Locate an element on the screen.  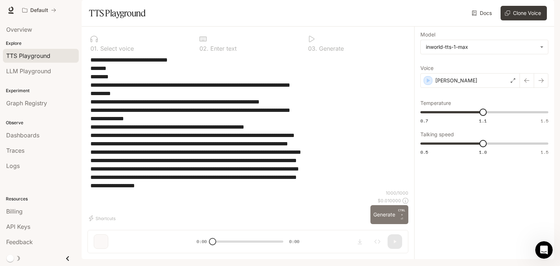
span: 0.5 is located at coordinates (424, 152).